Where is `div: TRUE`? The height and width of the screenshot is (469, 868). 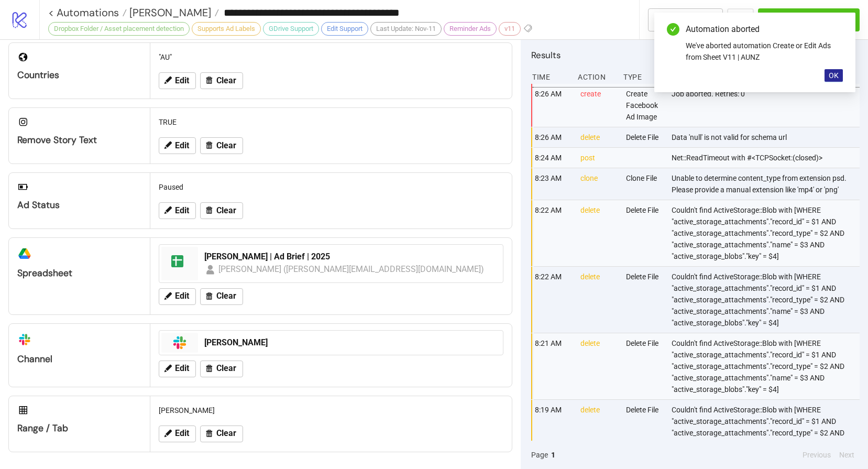
div: TRUE is located at coordinates (331, 122).